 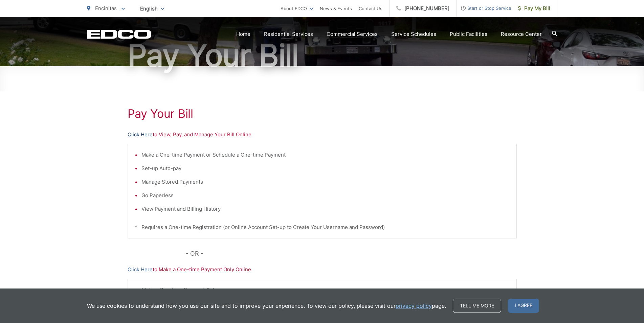 I want to click on li: Manage Stored Payments, so click(x=326, y=182).